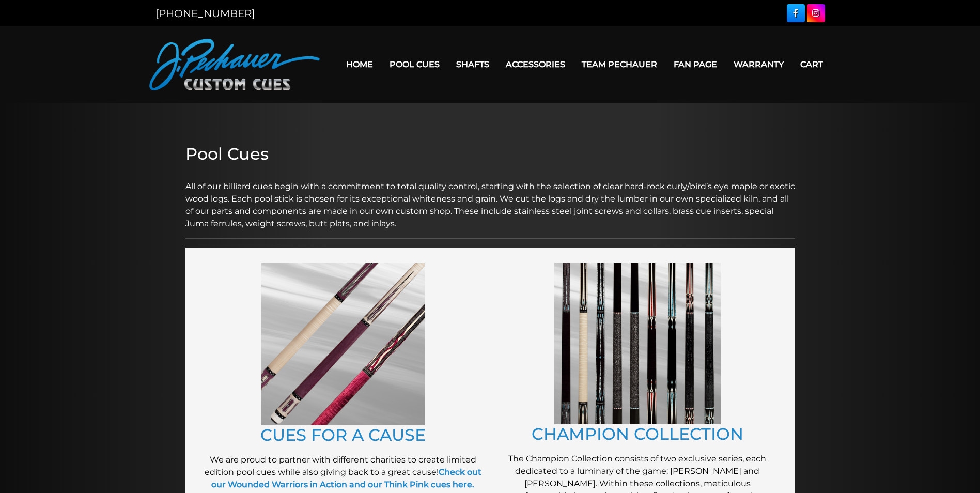  Describe the element at coordinates (472, 64) in the screenshot. I see `a: Shafts` at that location.